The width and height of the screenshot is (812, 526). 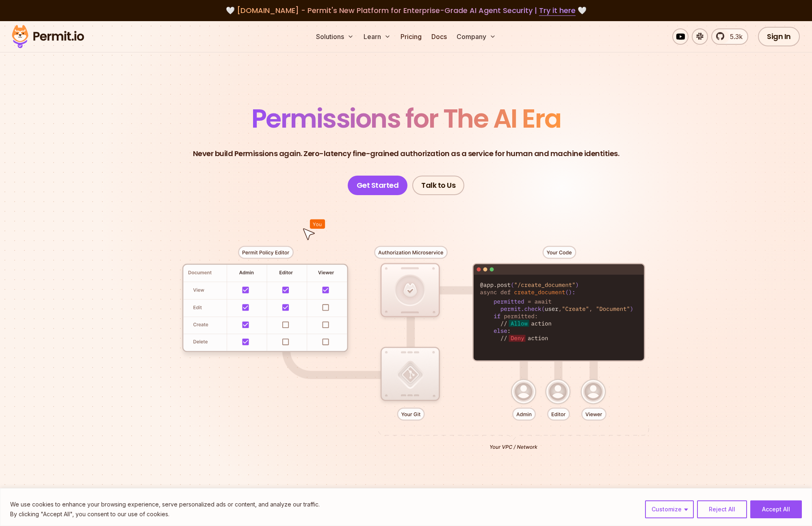 I want to click on button: Company, so click(x=476, y=37).